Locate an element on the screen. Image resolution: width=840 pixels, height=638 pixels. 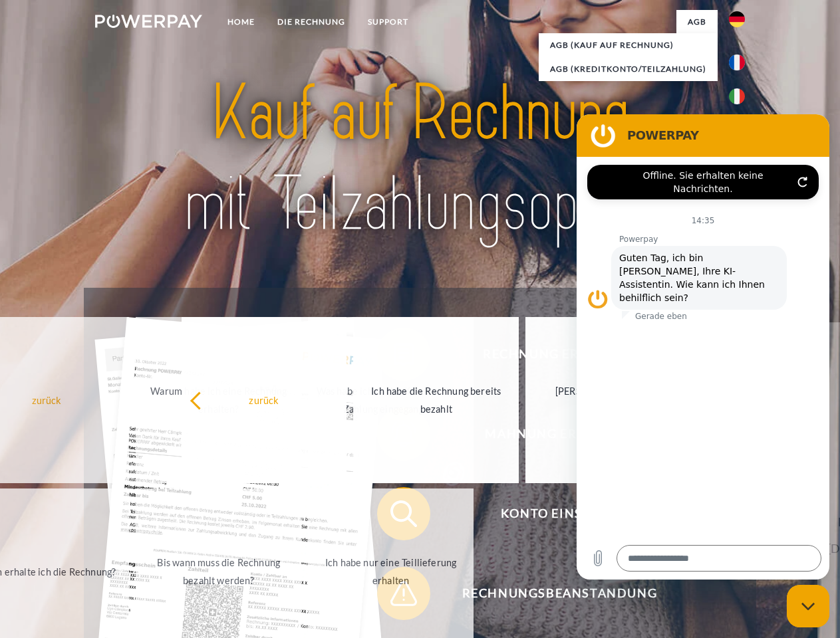
div: Ich habe die Rechnung bereits bezahlt is located at coordinates (435, 400).